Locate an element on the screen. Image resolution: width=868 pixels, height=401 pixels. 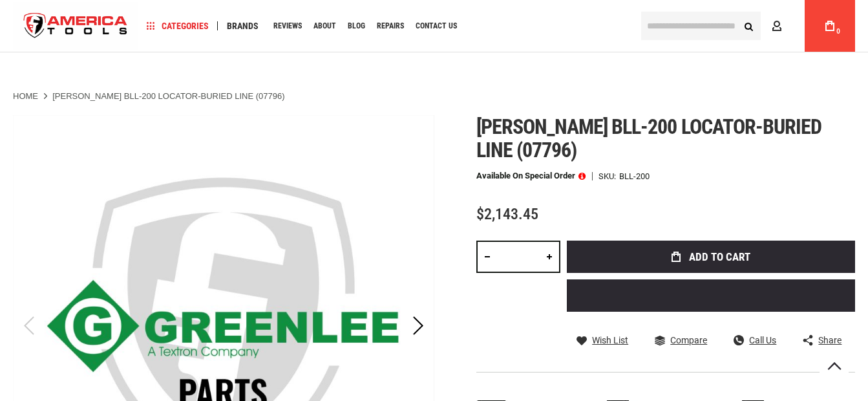
span: Wish List is located at coordinates (611, 340).